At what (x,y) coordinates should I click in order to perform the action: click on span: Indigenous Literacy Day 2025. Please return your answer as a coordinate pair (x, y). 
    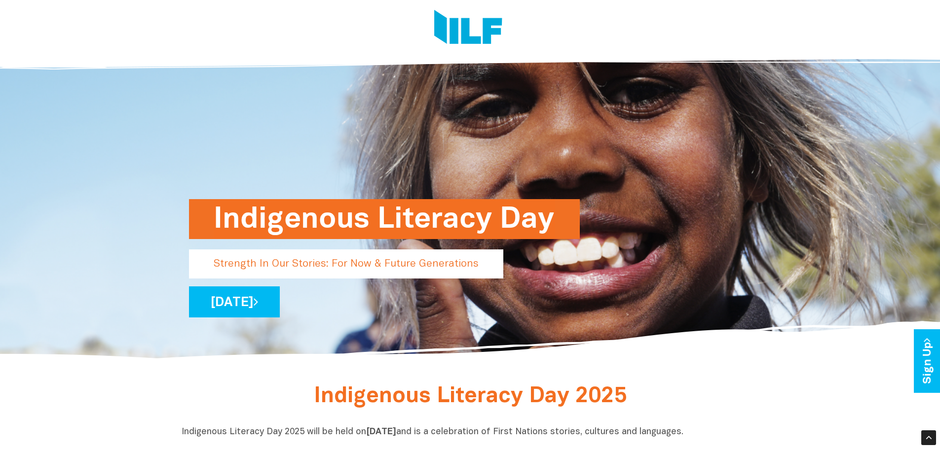
    Looking at the image, I should click on (470, 397).